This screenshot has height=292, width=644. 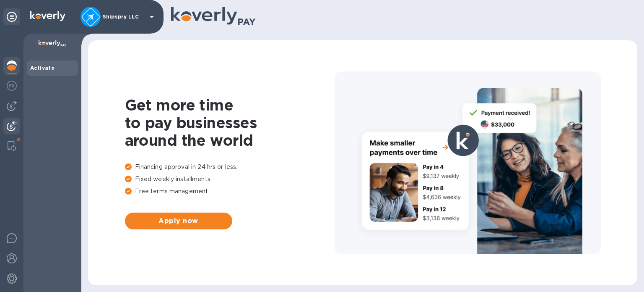 I want to click on img: Foreign exchange, so click(x=12, y=85).